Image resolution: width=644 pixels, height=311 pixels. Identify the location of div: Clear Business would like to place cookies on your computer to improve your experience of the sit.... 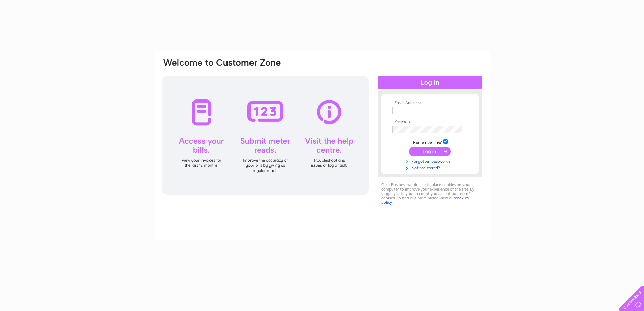
(430, 194).